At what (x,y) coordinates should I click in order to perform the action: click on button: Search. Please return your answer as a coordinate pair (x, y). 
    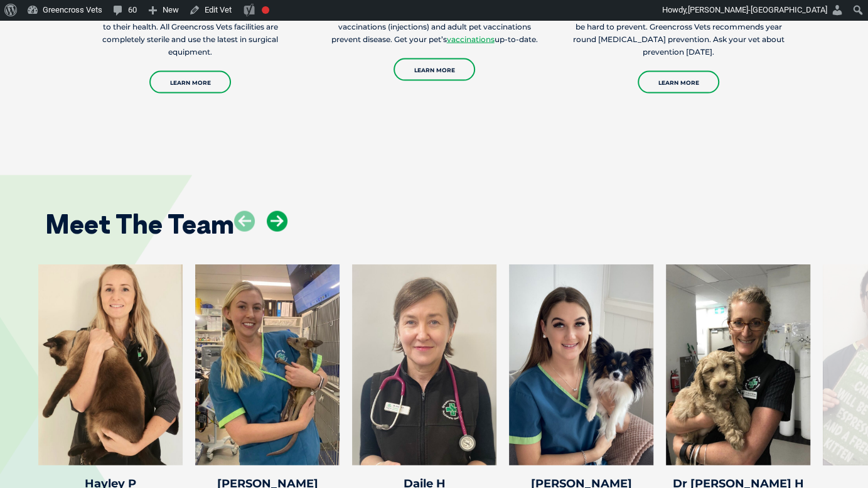
    Looking at the image, I should click on (850, 63).